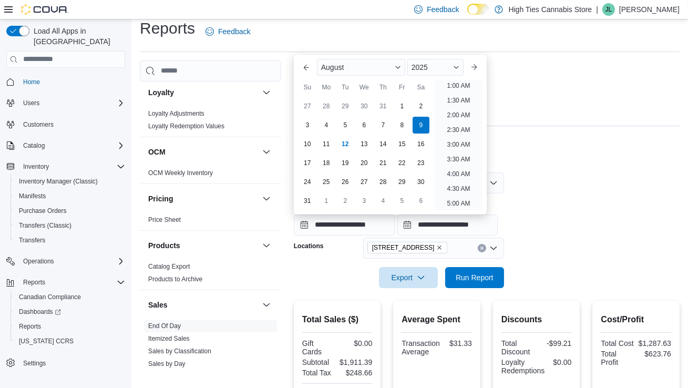 This screenshot has width=688, height=388. What do you see at coordinates (421, 125) in the screenshot?
I see `div: day-9` at bounding box center [421, 125].